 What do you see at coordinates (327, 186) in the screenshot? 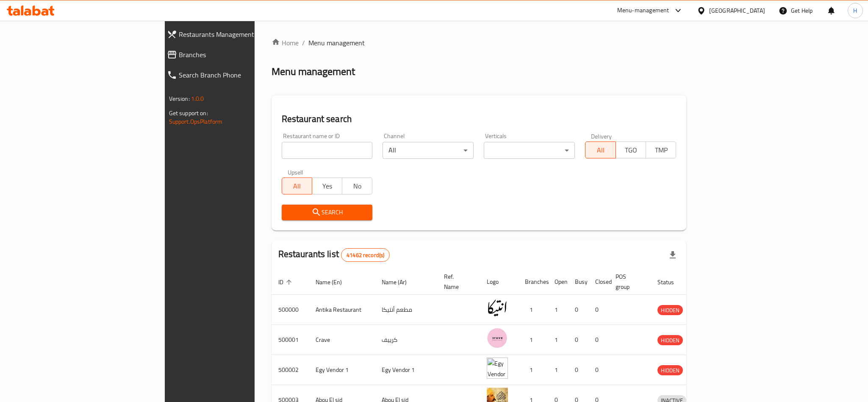
I see `span: Yes` at bounding box center [327, 186].